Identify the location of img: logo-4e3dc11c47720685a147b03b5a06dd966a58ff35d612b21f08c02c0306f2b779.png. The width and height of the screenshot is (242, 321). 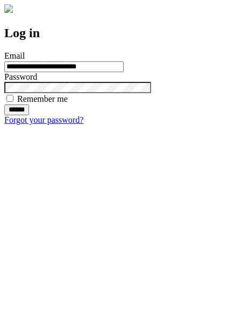
(9, 9).